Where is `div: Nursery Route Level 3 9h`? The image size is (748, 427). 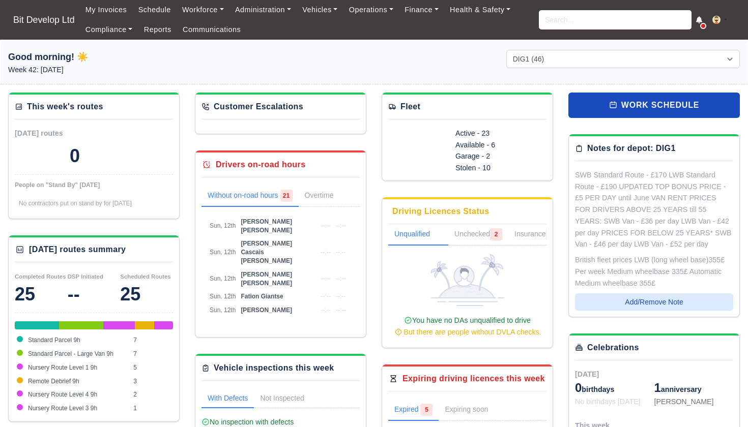
div: Nursery Route Level 3 9h is located at coordinates (170, 326).